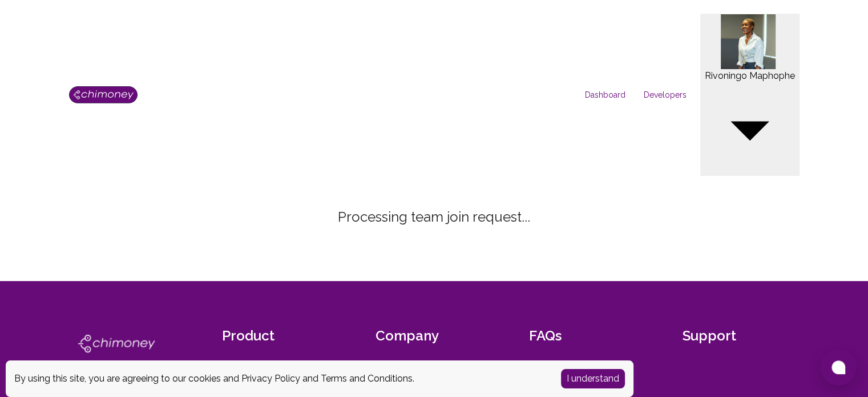 The width and height of the screenshot is (868, 397). I want to click on img: Logo, so click(104, 95).